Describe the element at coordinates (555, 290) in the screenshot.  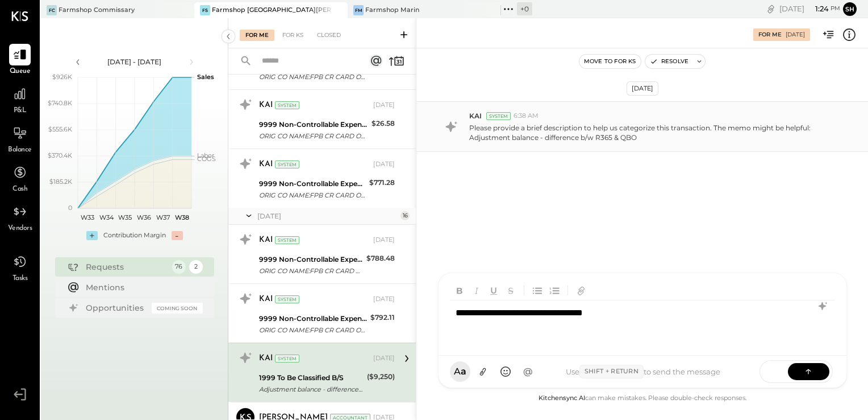
I see `button: Ordered List` at that location.